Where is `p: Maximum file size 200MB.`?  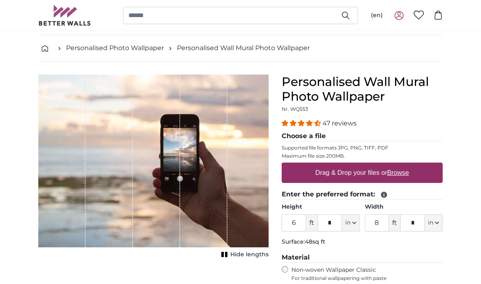 p: Maximum file size 200MB. is located at coordinates (362, 156).